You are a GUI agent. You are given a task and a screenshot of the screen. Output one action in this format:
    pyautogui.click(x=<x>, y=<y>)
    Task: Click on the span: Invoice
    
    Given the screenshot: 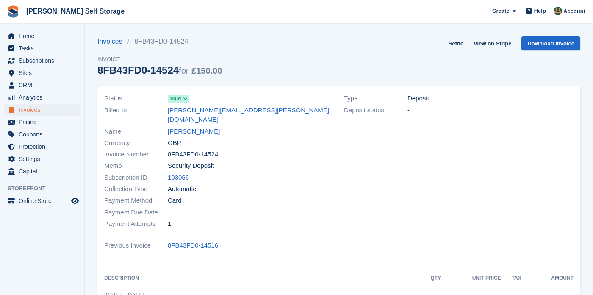 What is the action you would take?
    pyautogui.click(x=160, y=59)
    